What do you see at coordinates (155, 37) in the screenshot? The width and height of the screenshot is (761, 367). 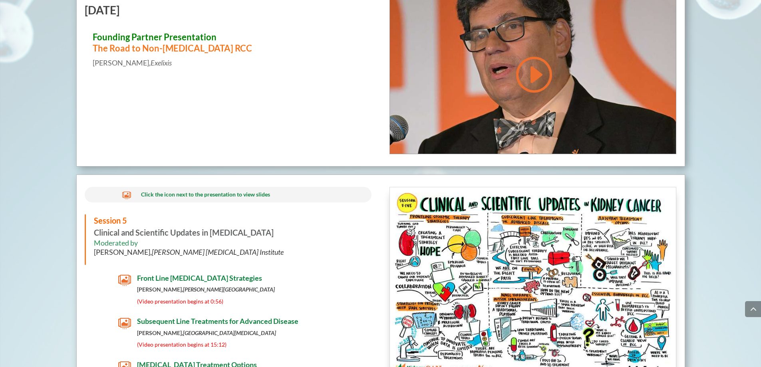 I see `span: Founding Partner Presentation` at bounding box center [155, 37].